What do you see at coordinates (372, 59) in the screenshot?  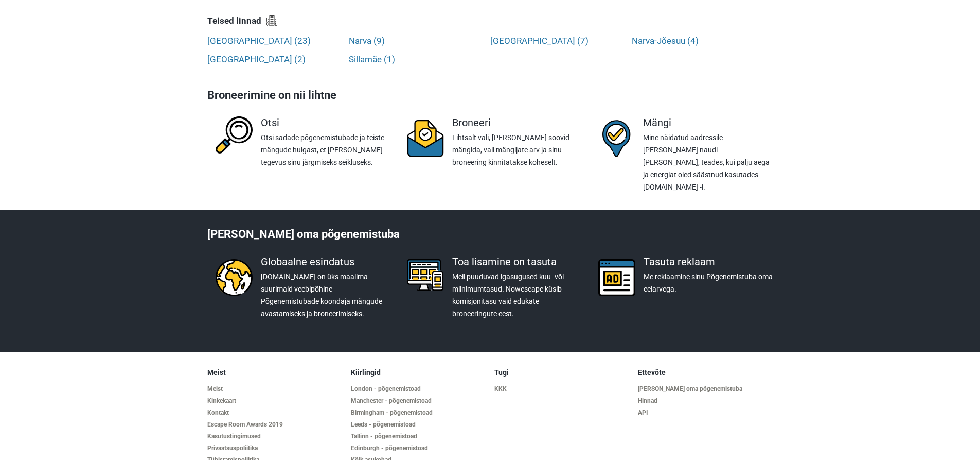 I see `a: Sillamäe (1)` at bounding box center [372, 59].